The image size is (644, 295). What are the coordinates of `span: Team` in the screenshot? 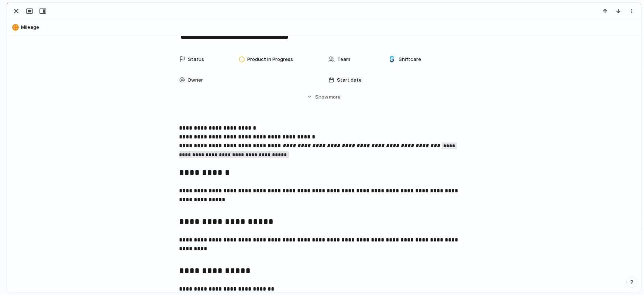 It's located at (344, 59).